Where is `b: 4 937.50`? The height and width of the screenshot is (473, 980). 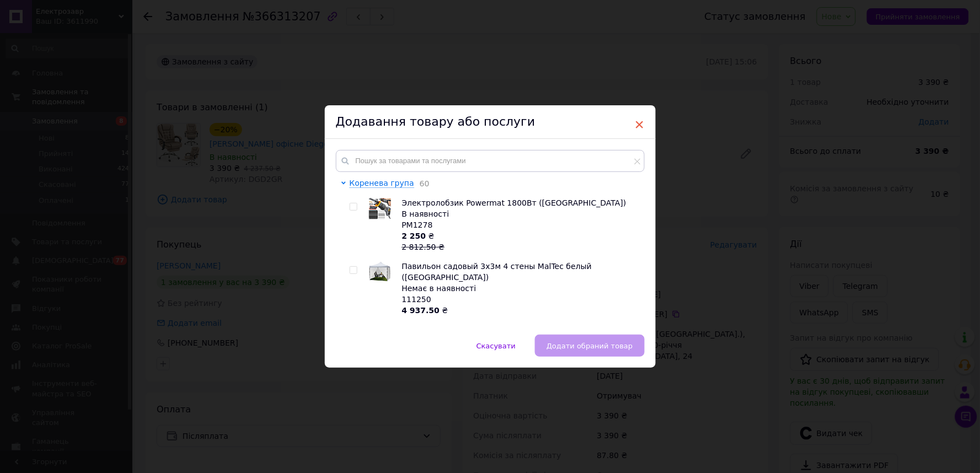
b: 4 937.50 is located at coordinates (421, 310).